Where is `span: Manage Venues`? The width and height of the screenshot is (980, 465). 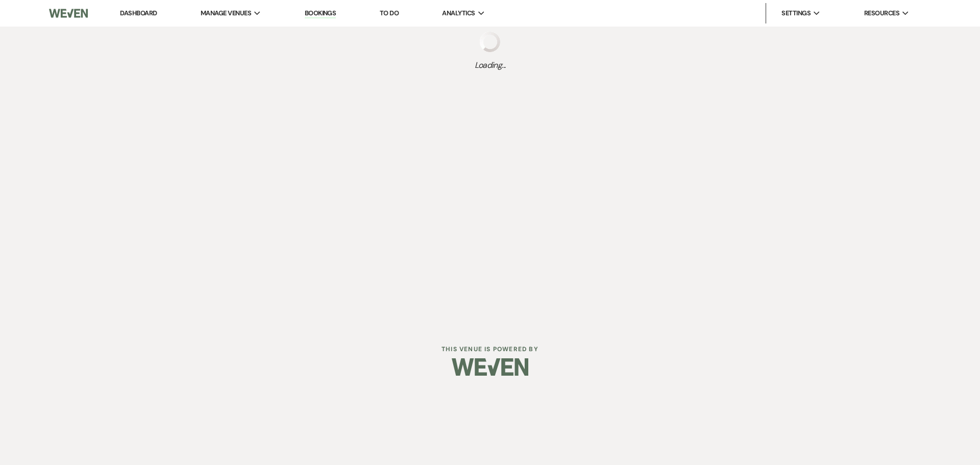
span: Manage Venues is located at coordinates (226, 13).